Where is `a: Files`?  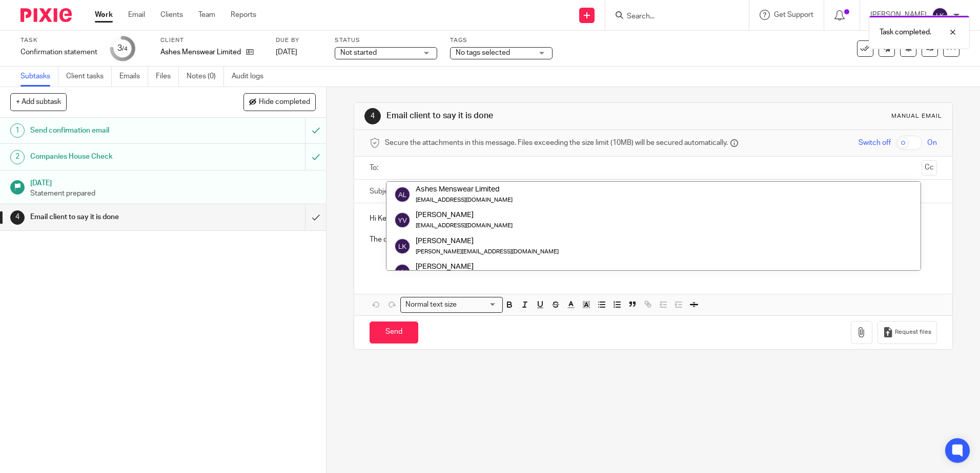 a: Files is located at coordinates (167, 77).